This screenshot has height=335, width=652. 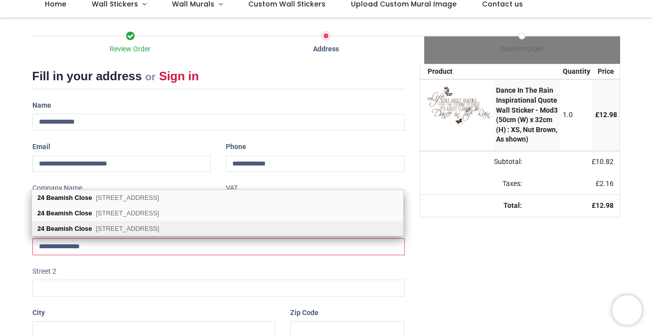 What do you see at coordinates (474, 162) in the screenshot?
I see `td: Subtotal:` at bounding box center [474, 162].